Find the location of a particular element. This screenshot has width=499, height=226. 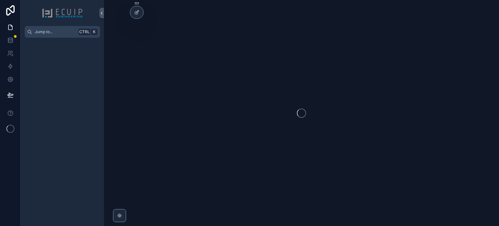

span: Ctrl is located at coordinates (84, 32).